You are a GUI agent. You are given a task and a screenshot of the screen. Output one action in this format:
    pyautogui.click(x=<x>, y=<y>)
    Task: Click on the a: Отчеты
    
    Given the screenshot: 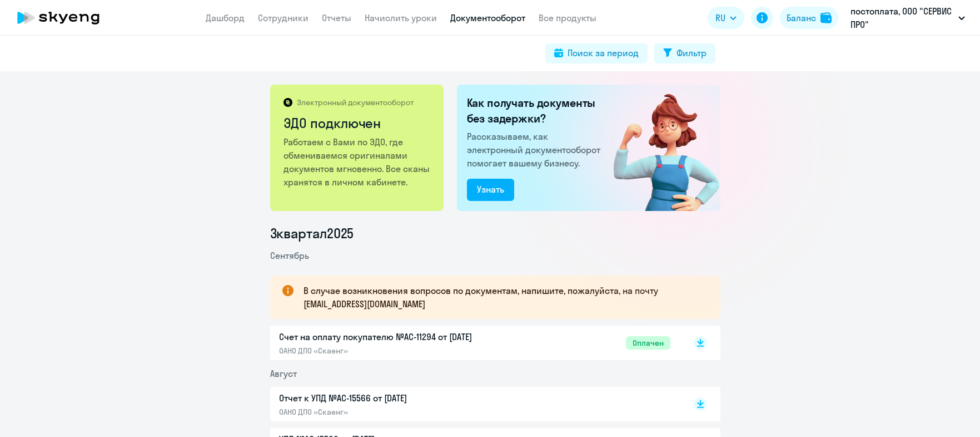 What is the action you would take?
    pyautogui.click(x=337, y=18)
    